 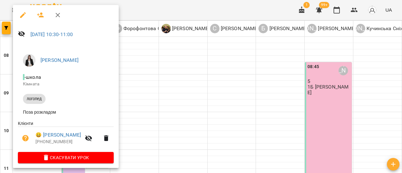 What do you see at coordinates (29, 60) in the screenshot?
I see `img: 6be5f68e7f567926e92577630b8ad8eb.jpg` at bounding box center [29, 60].